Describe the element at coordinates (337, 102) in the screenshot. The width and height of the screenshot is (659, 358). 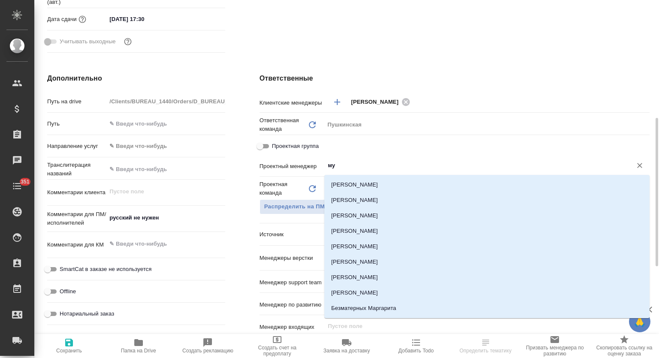
I see `button: Добавить менеджера` at that location.